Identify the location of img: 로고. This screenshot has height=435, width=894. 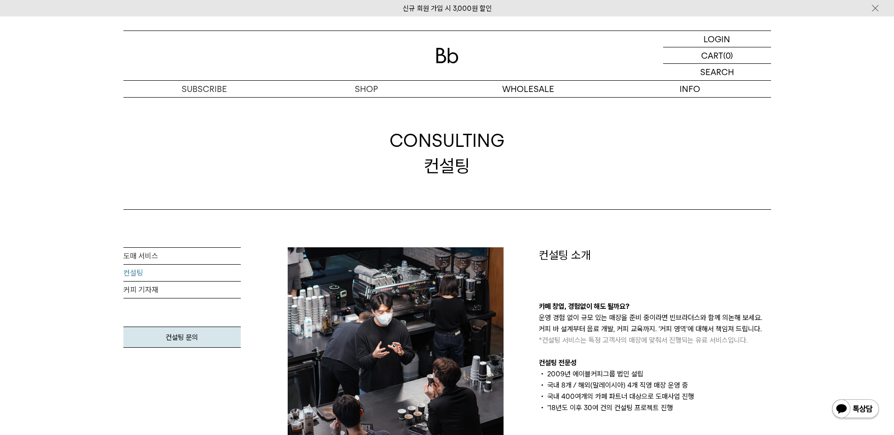
(447, 55).